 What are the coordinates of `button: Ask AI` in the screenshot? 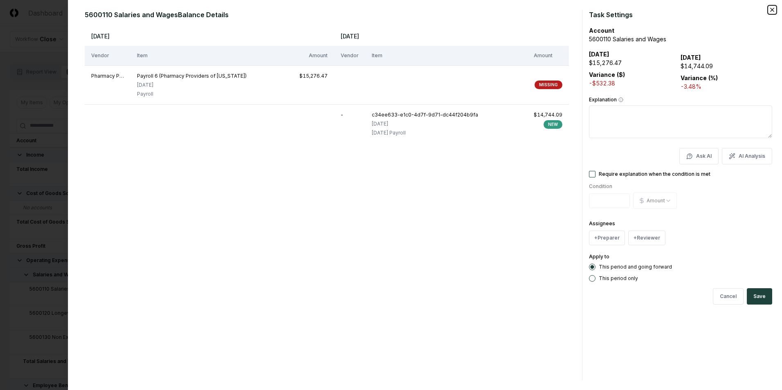 It's located at (699, 156).